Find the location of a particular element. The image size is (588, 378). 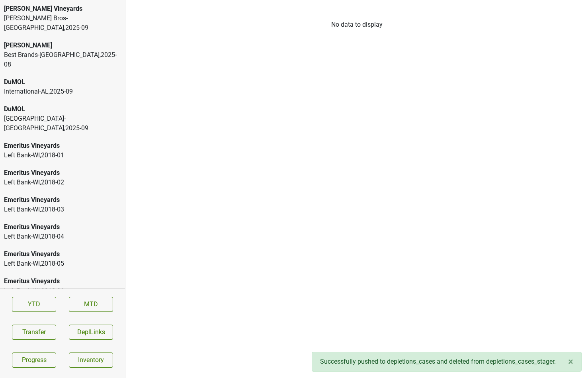

div: Successfully pushed to depletions_cases and deleted from depletions_cases_stager. is located at coordinates (447, 362).